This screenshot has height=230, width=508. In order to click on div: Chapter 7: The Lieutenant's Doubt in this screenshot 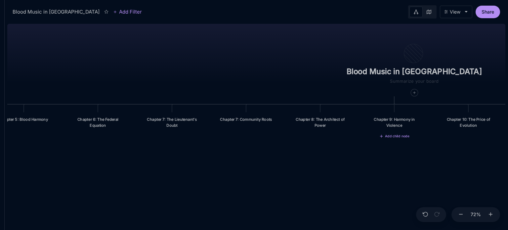, I will do `click(172, 122)`.